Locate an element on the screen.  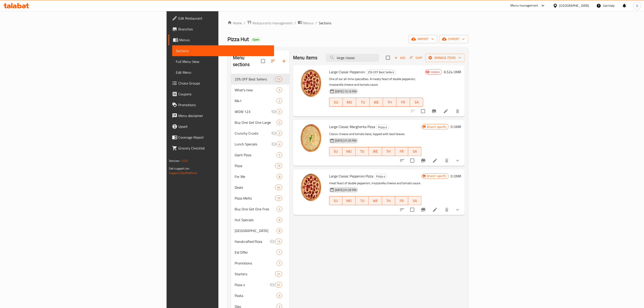
div: Lunch Specials is located at coordinates (253, 144).